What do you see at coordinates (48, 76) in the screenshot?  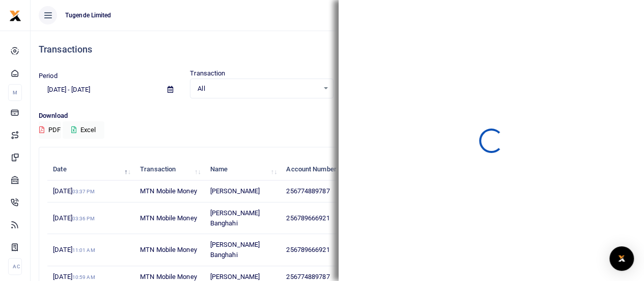 I see `label: Period` at bounding box center [48, 76].